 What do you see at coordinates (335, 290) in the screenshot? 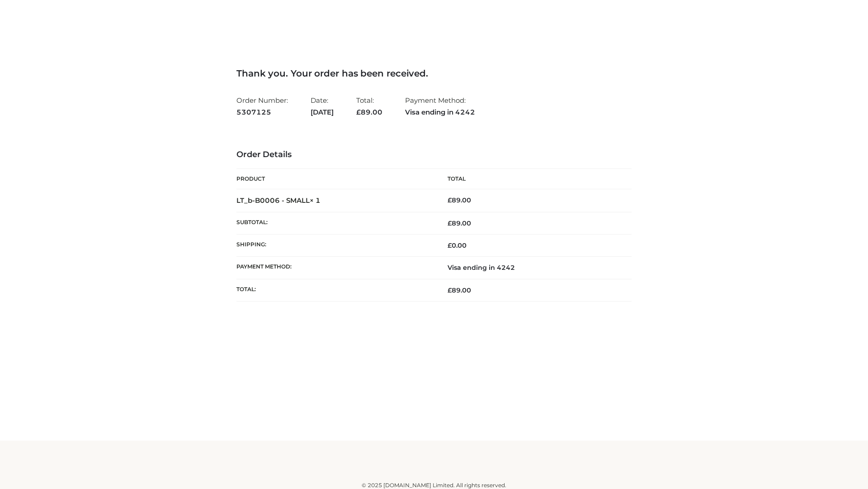
I see `th: Total:` at bounding box center [335, 290].